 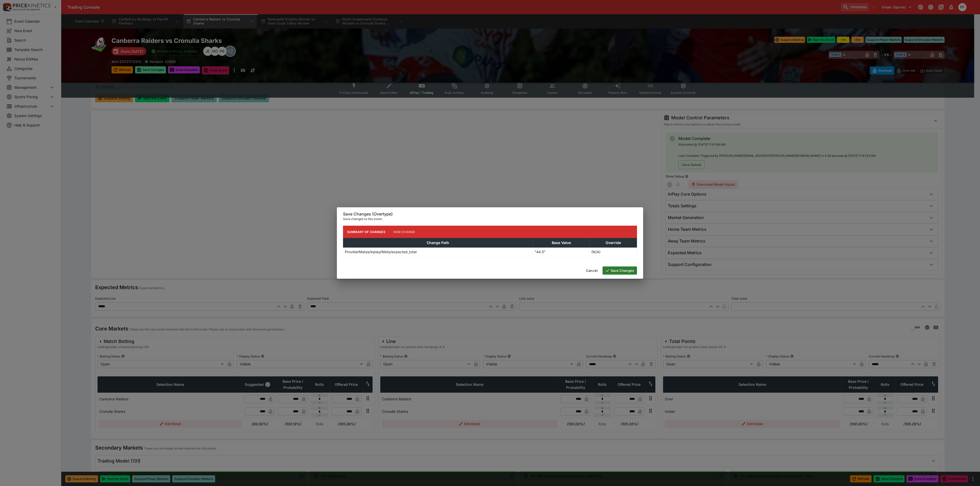 What do you see at coordinates (490, 219) in the screenshot?
I see `p: Save changes to this event.` at bounding box center [490, 219].